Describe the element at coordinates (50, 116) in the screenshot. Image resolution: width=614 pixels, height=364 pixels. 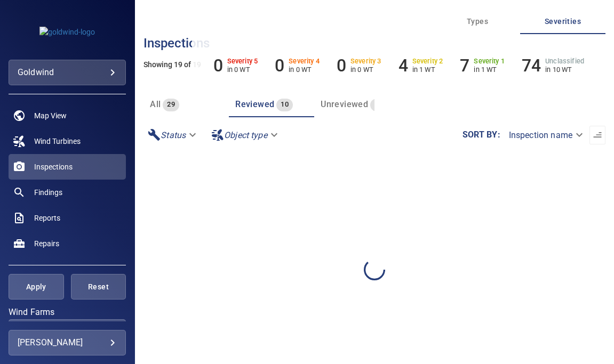
I see `span: Map View` at that location.